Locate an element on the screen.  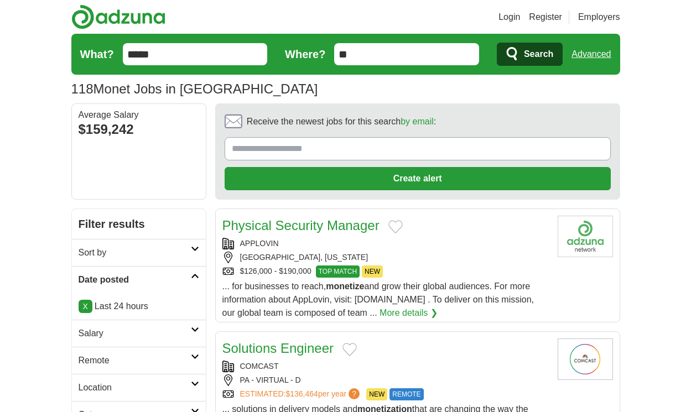
span: 118 is located at coordinates (82, 89).